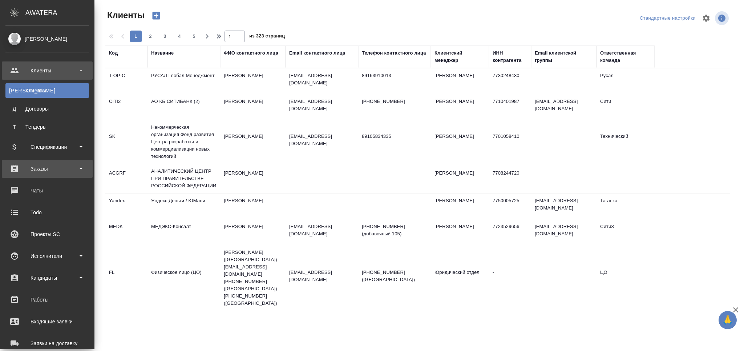 Image resolution: width=744 pixels, height=351 pixels. I want to click on a: Работы, so click(47, 299).